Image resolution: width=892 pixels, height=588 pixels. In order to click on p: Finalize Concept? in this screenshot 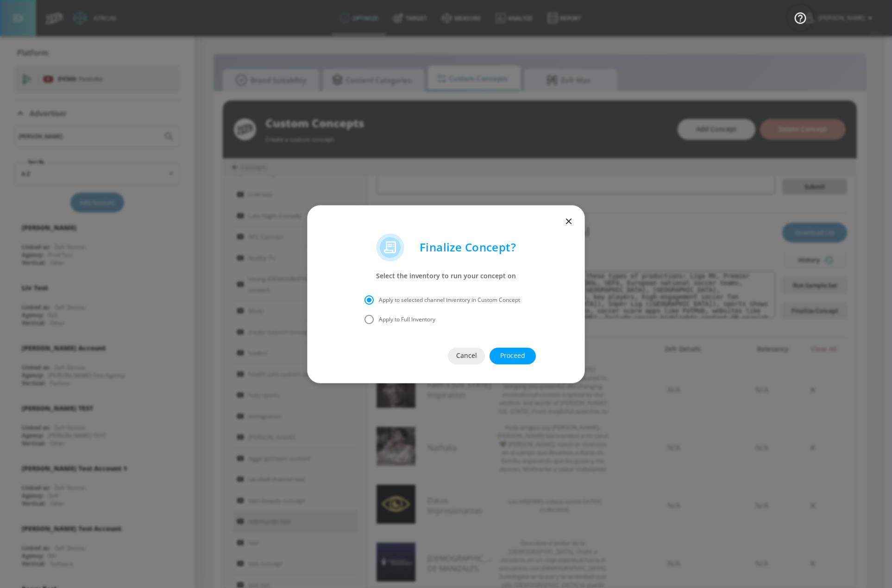, I will do `click(468, 247)`.